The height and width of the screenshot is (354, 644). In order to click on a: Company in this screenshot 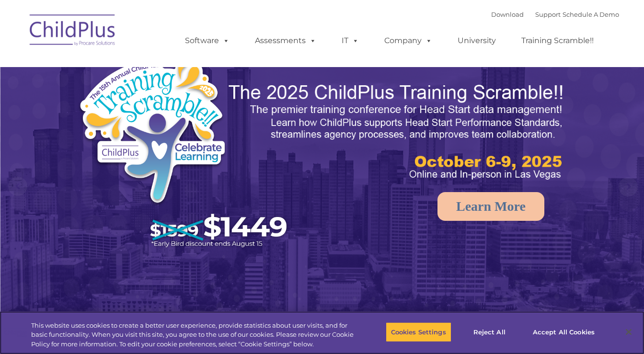, I will do `click(408, 41)`.